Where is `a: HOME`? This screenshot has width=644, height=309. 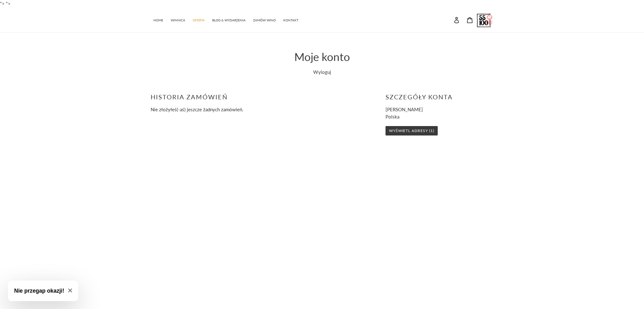
a: HOME is located at coordinates (158, 20).